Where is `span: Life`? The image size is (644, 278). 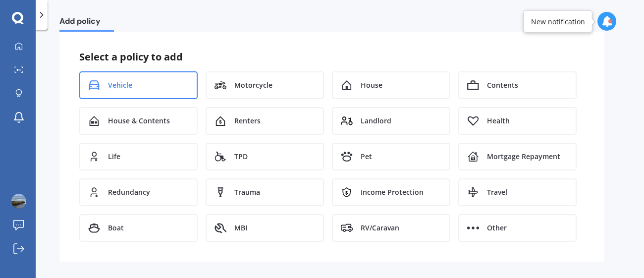
span: Life is located at coordinates (114, 156).